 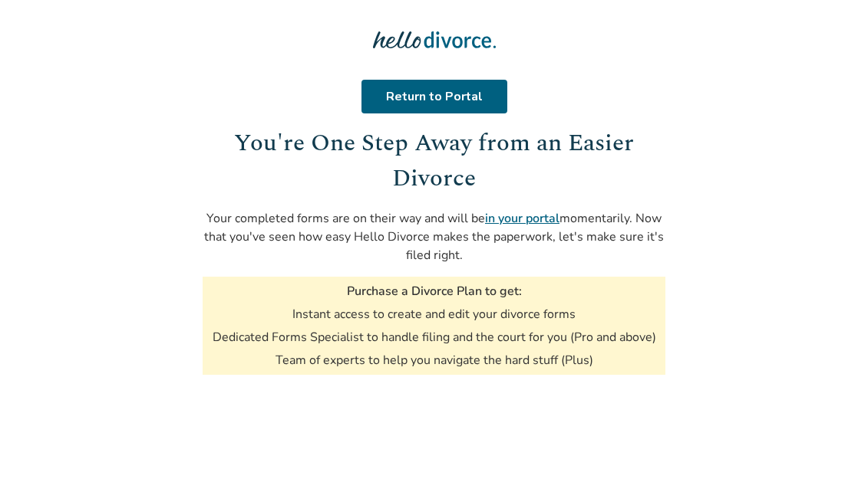 What do you see at coordinates (434, 361) in the screenshot?
I see `li: Team of experts to help you navigate the hard stuff (Plus)` at bounding box center [434, 361].